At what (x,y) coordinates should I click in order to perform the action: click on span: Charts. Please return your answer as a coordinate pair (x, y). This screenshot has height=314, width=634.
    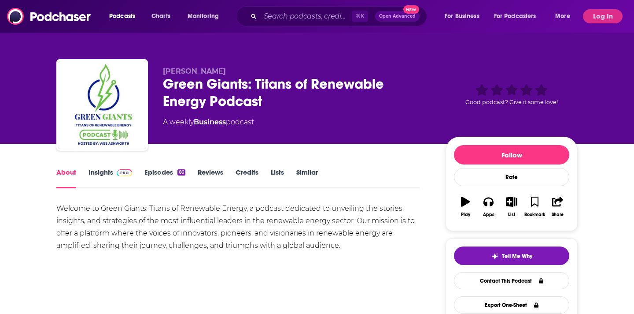
    Looking at the image, I should click on (161, 16).